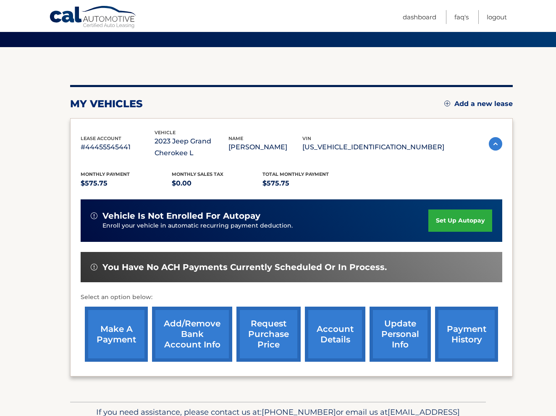 Image resolution: width=556 pixels, height=416 pixels. Describe the element at coordinates (307, 138) in the screenshot. I see `span: vin` at that location.